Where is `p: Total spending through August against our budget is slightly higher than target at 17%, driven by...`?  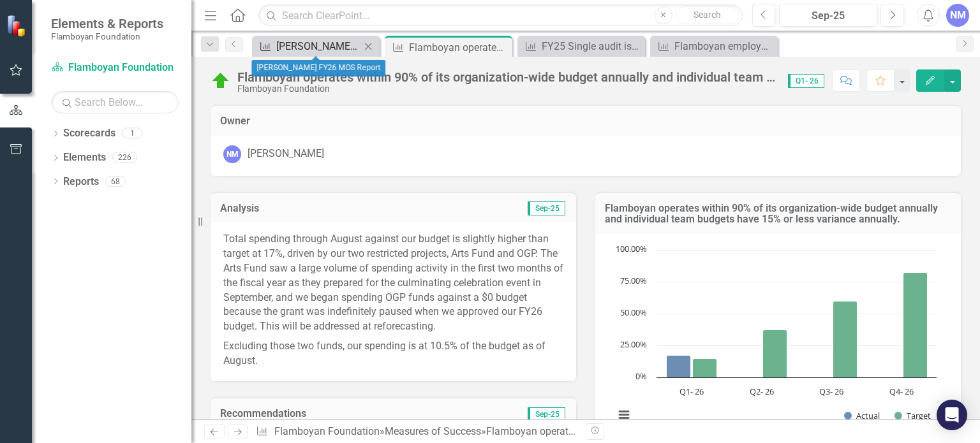 p: Total spending through August against our budget is slightly higher than target at 17%, driven by... is located at coordinates (393, 285).